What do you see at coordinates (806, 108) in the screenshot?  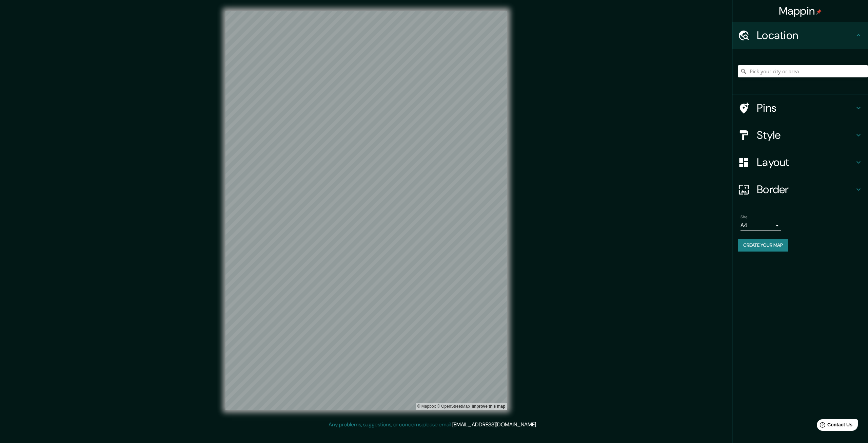 I see `h4: Pins` at bounding box center [806, 108].